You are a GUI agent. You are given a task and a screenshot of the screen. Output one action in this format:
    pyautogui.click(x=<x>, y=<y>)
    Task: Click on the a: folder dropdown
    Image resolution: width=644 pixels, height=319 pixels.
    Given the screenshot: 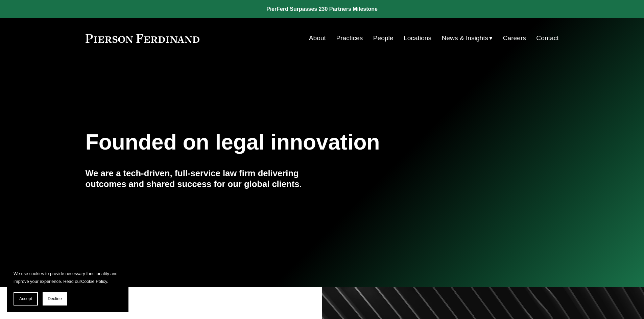 What is the action you would take?
    pyautogui.click(x=467, y=38)
    